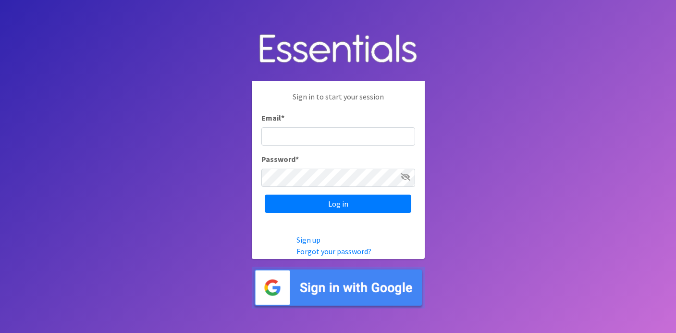 This screenshot has height=333, width=676. Describe the element at coordinates (273, 118) in the screenshot. I see `label: Email` at that location.